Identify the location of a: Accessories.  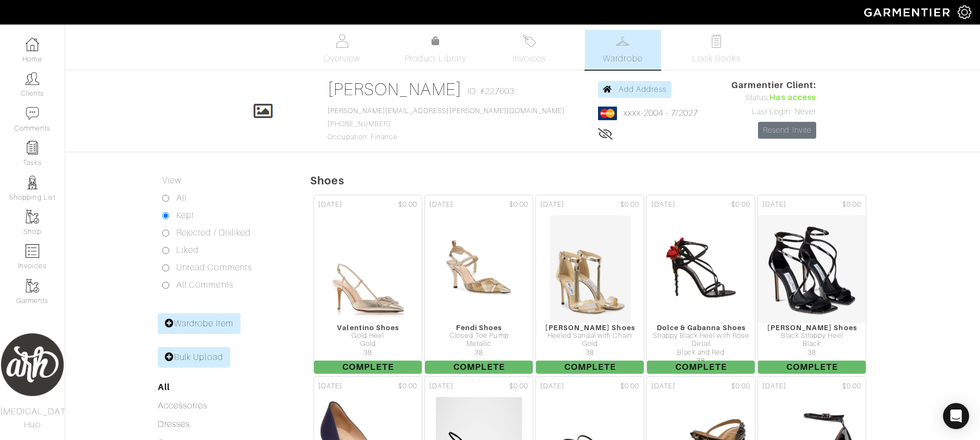
(183, 405).